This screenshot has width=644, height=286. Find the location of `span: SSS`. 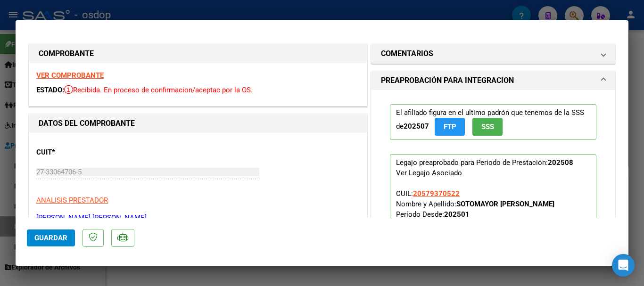

span: SSS is located at coordinates (488, 127).